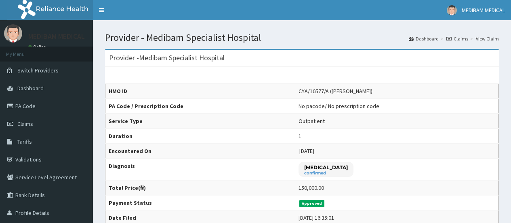 This screenshot has height=223, width=511. What do you see at coordinates (200, 151) in the screenshot?
I see `th: Encountered On` at bounding box center [200, 151].